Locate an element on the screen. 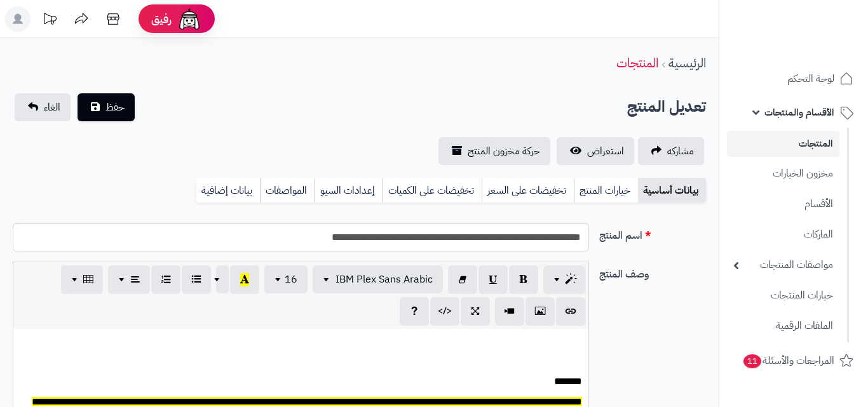 This screenshot has height=407, width=868. img: logo-2.png is located at coordinates (818, 47).